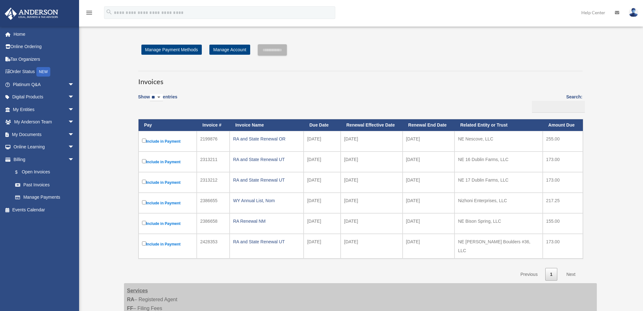  What do you see at coordinates (372, 125) in the screenshot?
I see `th: Renewal Effective Date: activate to sort column ascending` at bounding box center [372, 125].